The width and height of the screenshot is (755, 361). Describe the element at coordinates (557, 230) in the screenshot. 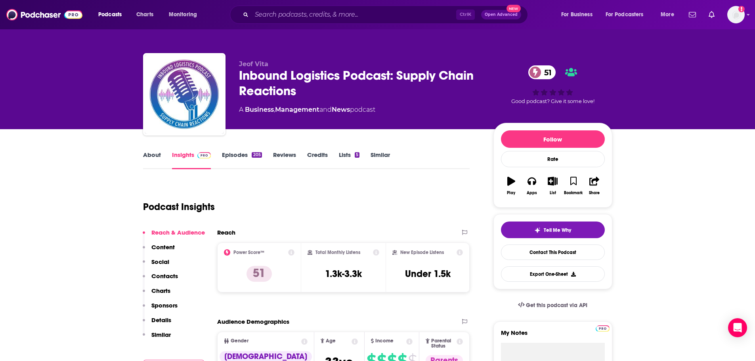

I see `span: Tell Me Why` at that location.